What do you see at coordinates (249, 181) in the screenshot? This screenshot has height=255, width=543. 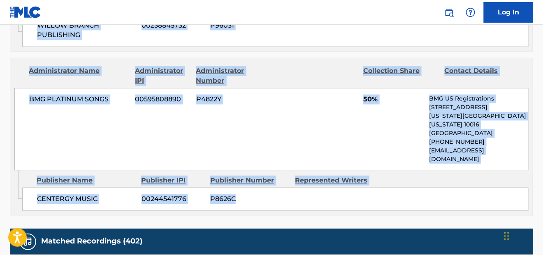 I see `div: Publisher Number` at bounding box center [249, 181].